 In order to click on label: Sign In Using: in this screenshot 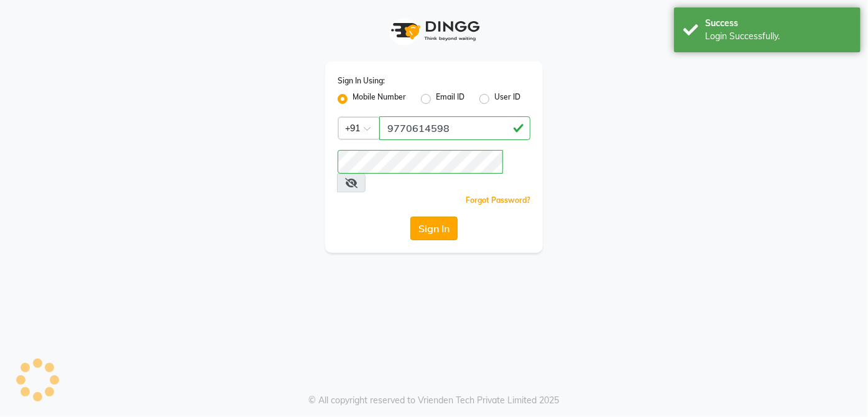, I will do `click(362, 81)`.